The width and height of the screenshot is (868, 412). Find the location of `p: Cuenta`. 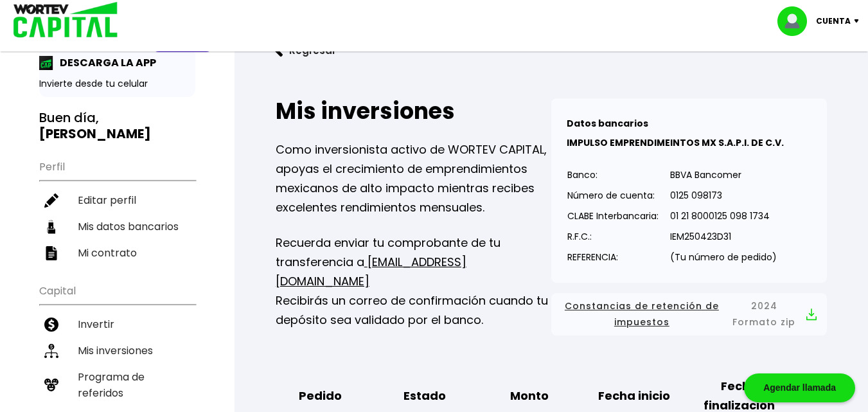

p: Cuenta is located at coordinates (833, 21).